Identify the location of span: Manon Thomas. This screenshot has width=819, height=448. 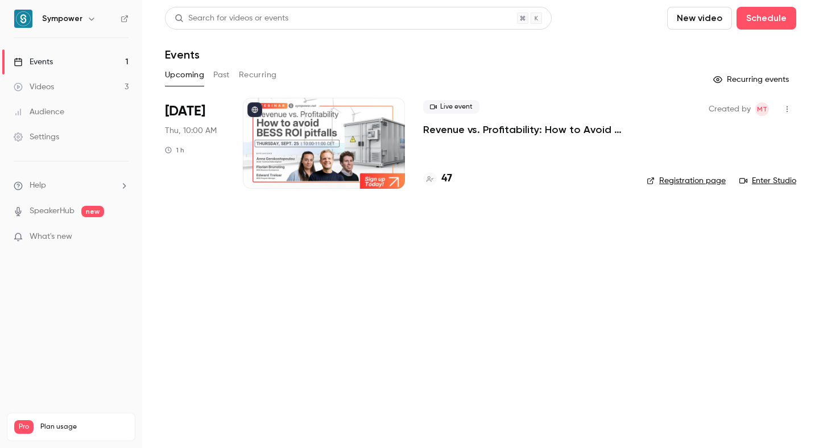
(762, 109).